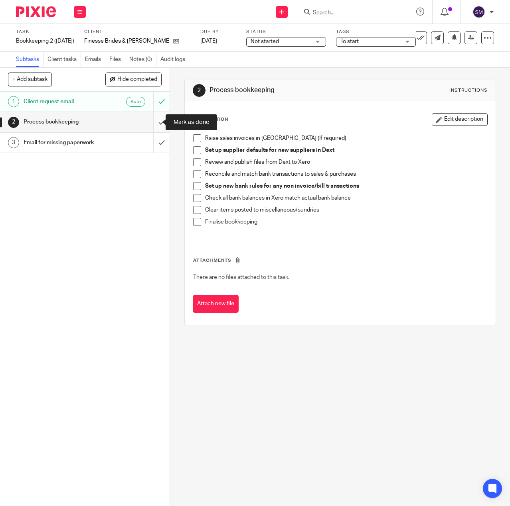 The height and width of the screenshot is (506, 510). What do you see at coordinates (270, 150) in the screenshot?
I see `strong: Set up supplier defaults for new suppliers in Dext` at bounding box center [270, 150].